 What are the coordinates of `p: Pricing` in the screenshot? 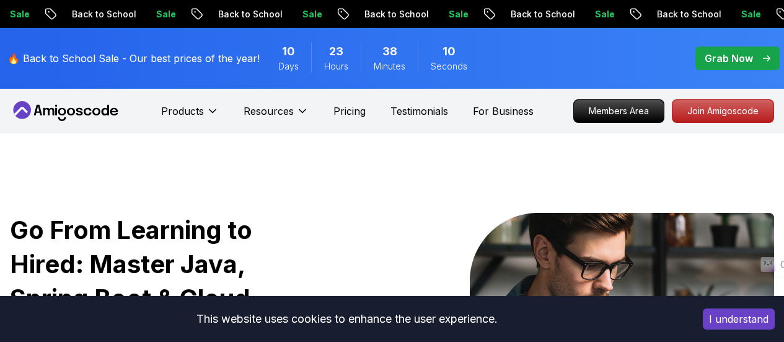 It's located at (350, 111).